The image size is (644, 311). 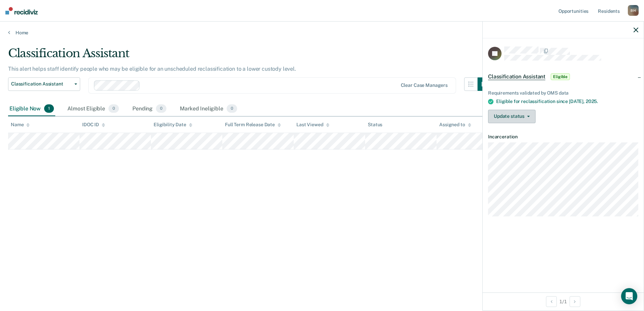 What do you see at coordinates (21, 11) in the screenshot?
I see `img: Recidiviz` at bounding box center [21, 11].